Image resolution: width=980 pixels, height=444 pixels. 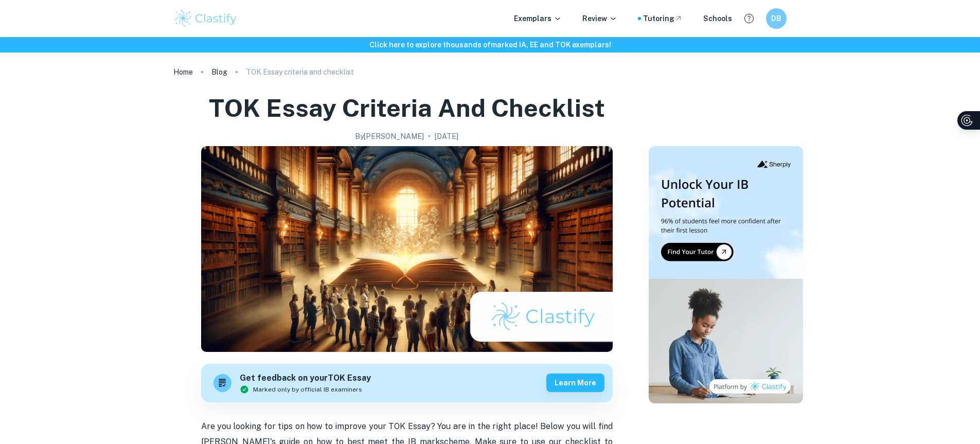 I want to click on img: Clastify logo, so click(x=206, y=19).